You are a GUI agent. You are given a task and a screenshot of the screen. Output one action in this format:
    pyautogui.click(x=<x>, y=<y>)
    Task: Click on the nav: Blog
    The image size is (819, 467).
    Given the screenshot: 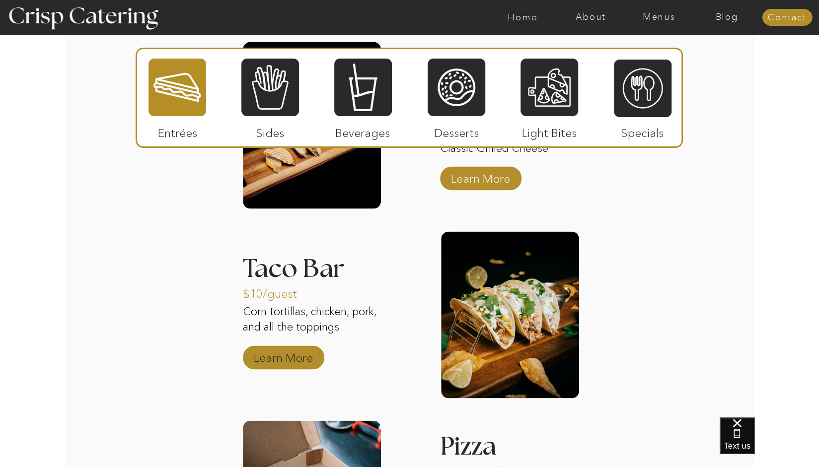 What is the action you would take?
    pyautogui.click(x=727, y=17)
    